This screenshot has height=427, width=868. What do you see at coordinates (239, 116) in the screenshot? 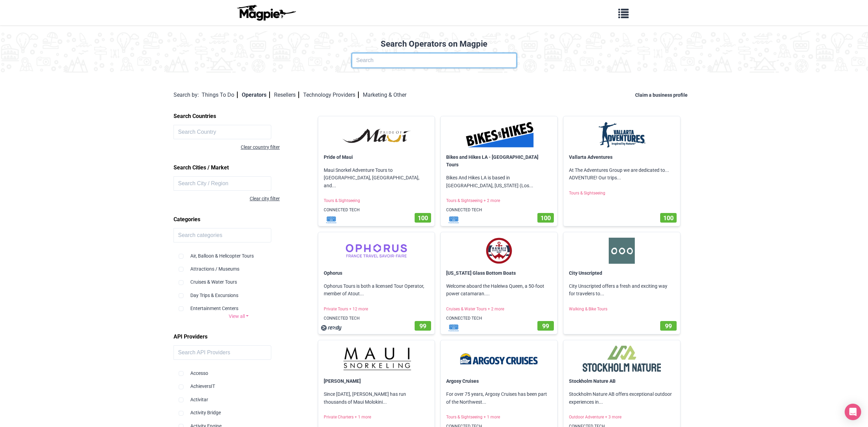
I see `h2: Search Countries` at bounding box center [239, 116].